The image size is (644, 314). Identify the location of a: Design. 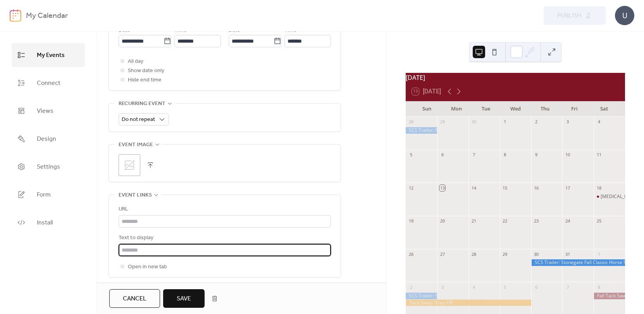
(48, 139).